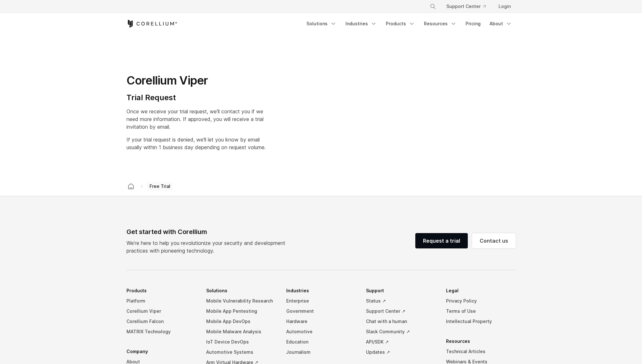 The width and height of the screenshot is (642, 364). What do you see at coordinates (400, 352) in the screenshot?
I see `a: Updates ↗` at bounding box center [400, 352].